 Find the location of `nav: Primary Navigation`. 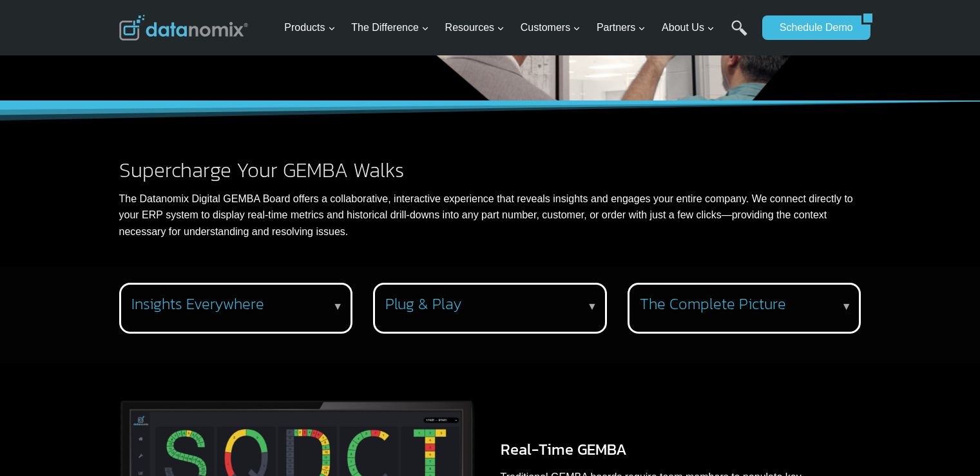

nav: Primary Navigation is located at coordinates (517, 28).